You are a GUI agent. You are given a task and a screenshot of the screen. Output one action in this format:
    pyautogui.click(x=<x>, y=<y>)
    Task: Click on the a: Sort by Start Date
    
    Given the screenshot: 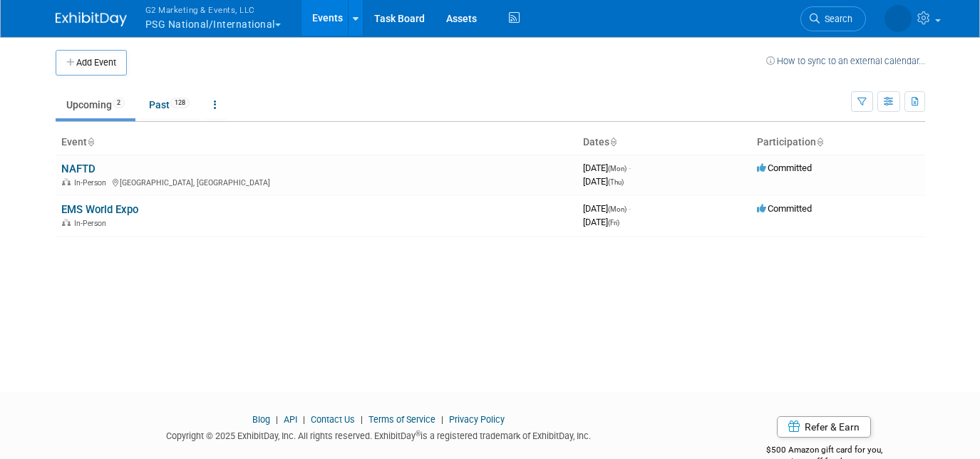 What is the action you would take?
    pyautogui.click(x=613, y=142)
    